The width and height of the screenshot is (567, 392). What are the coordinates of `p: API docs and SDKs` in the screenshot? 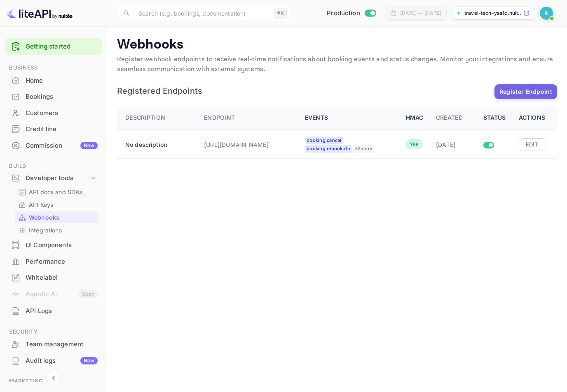 It's located at (56, 192).